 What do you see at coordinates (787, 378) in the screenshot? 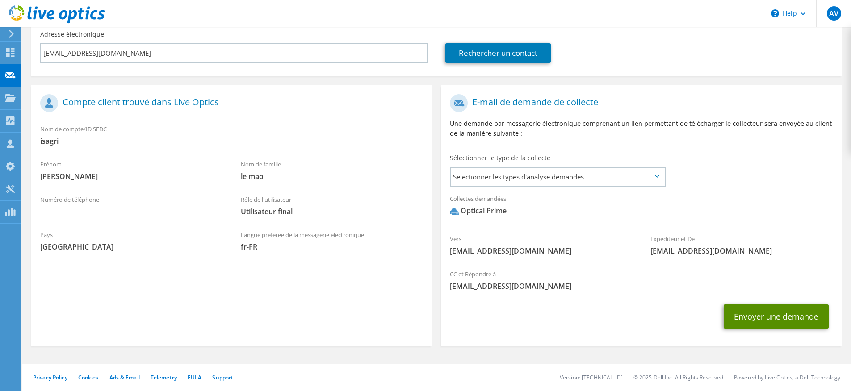
I see `li: Powered by Live Optics, a Dell Technology` at bounding box center [787, 378].